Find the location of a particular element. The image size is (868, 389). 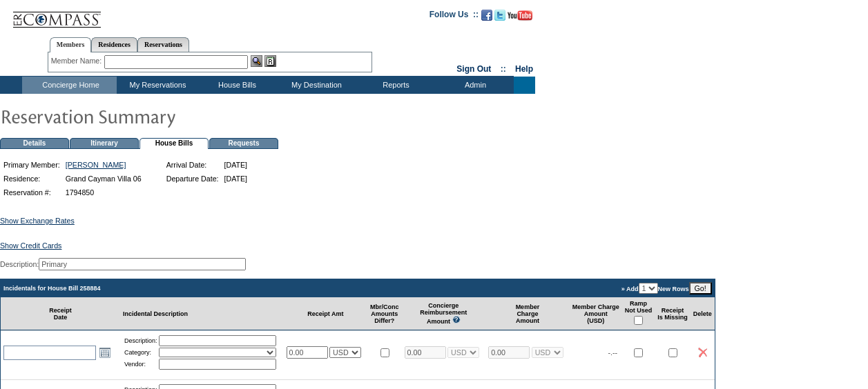

td: Follow Us :: is located at coordinates (454, 17).